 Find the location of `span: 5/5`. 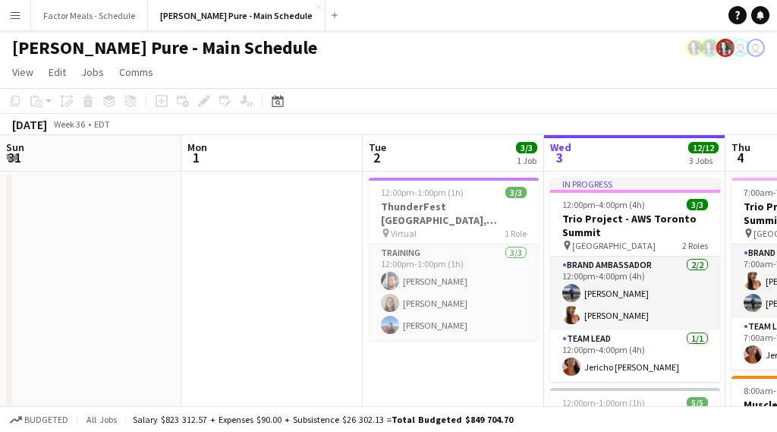

span: 5/5 is located at coordinates (697, 402).